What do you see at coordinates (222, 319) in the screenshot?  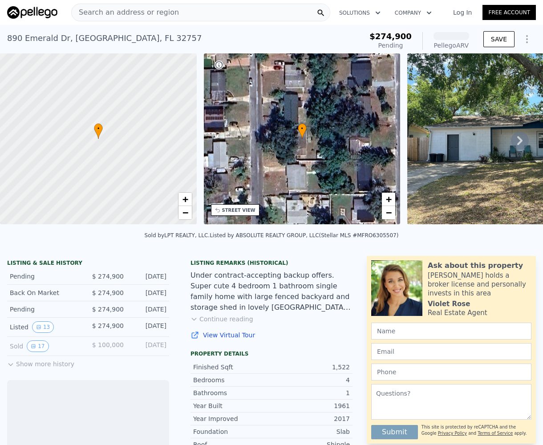 I see `button: Continue reading` at bounding box center [222, 319].